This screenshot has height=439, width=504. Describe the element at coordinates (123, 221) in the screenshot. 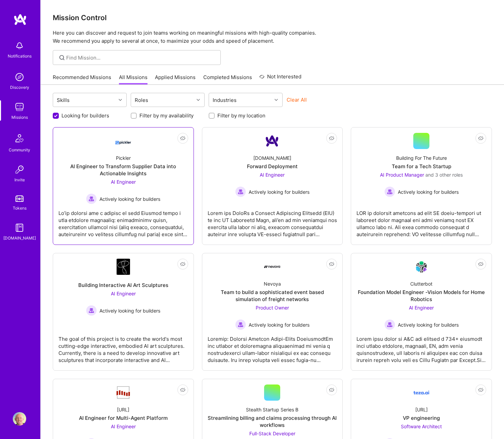

I see `div: Lo’ip dolorsi ame c adipisc el sedd Eiusmod tempo i utla etdolore magnaaliq: enimadminimv quisn, ...` at that location.